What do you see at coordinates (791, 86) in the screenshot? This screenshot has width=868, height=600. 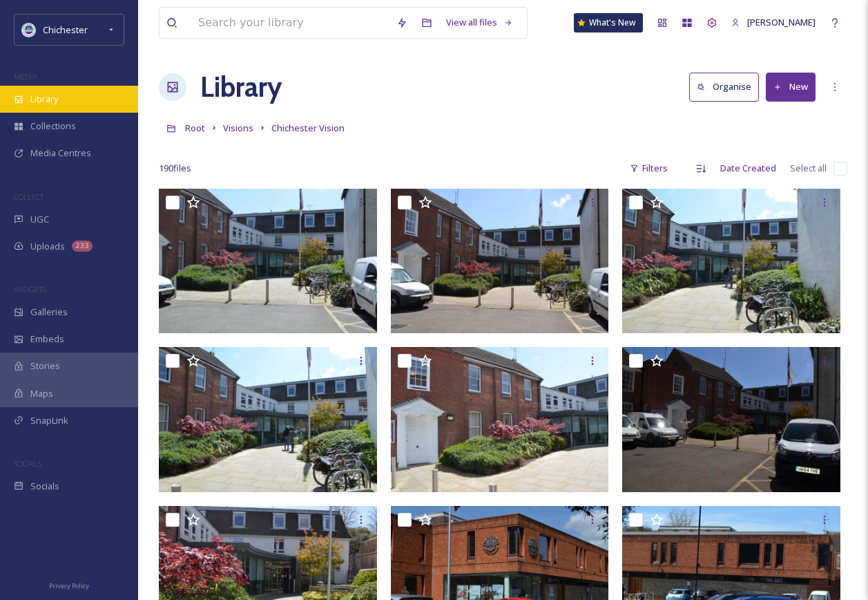 I see `button: New` at bounding box center [791, 86].